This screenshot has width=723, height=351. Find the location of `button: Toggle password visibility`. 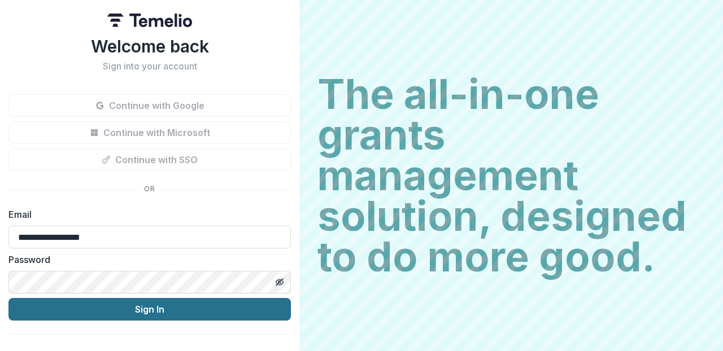

button: Toggle password visibility is located at coordinates (280, 283).